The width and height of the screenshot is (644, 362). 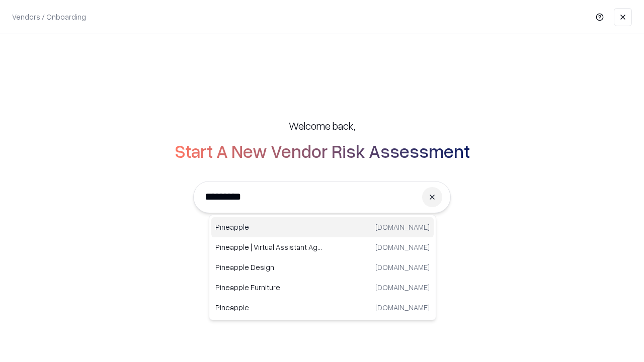 What do you see at coordinates (322, 151) in the screenshot?
I see `h2: Start A New Vendor Risk Assessment` at bounding box center [322, 151].